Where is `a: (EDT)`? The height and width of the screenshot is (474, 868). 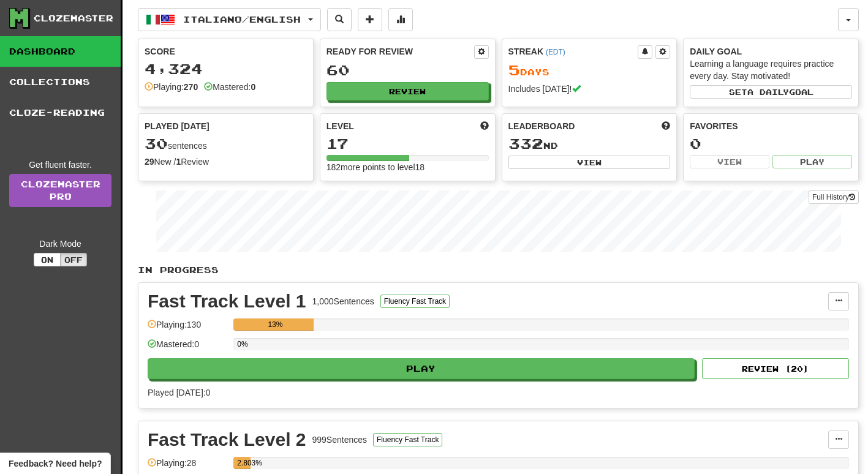
a: (EDT) is located at coordinates (555, 52).